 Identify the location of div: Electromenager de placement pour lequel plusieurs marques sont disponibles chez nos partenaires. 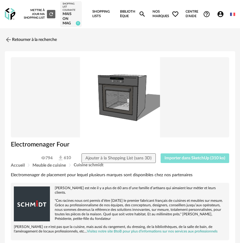
(120, 175).